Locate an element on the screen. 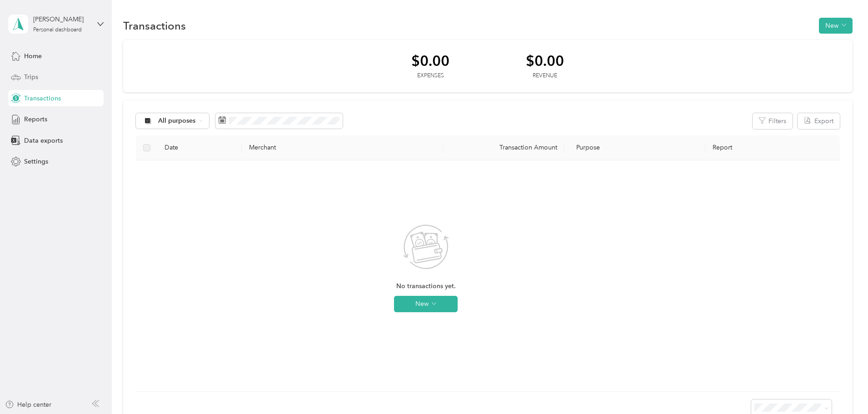 The height and width of the screenshot is (414, 868). div: Revenue is located at coordinates (544, 76).